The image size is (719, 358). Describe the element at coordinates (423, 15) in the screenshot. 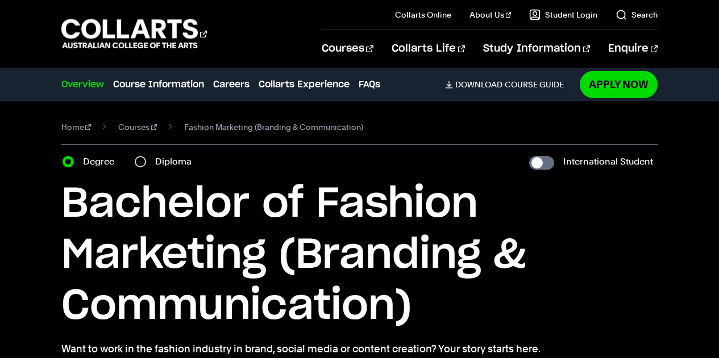

I see `a: Collarts Online` at that location.